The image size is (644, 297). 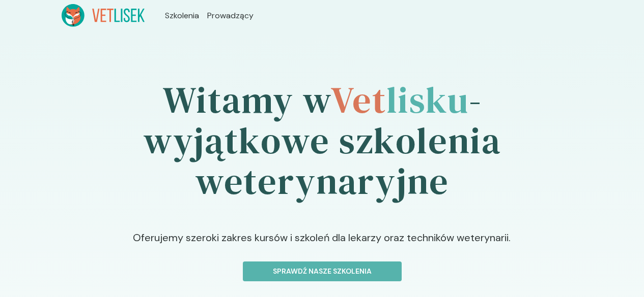 What do you see at coordinates (182, 16) in the screenshot?
I see `a: Szkolenia` at bounding box center [182, 16].